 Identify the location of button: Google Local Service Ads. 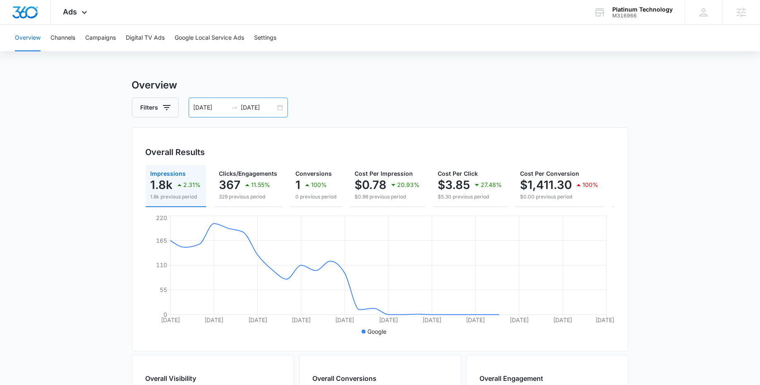
(209, 38).